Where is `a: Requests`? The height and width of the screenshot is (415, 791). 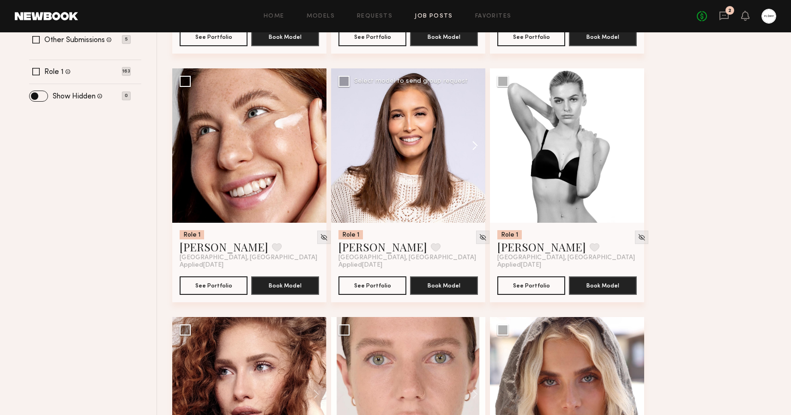 a: Requests is located at coordinates (375, 16).